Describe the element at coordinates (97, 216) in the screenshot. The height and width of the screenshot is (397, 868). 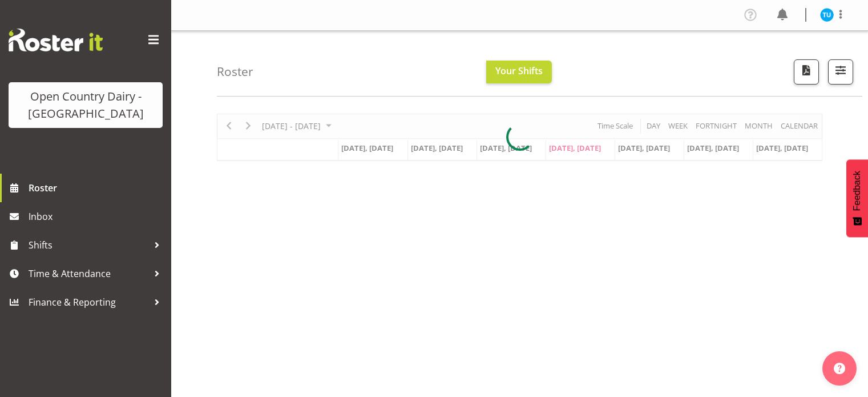
I see `span: Inbox` at that location.